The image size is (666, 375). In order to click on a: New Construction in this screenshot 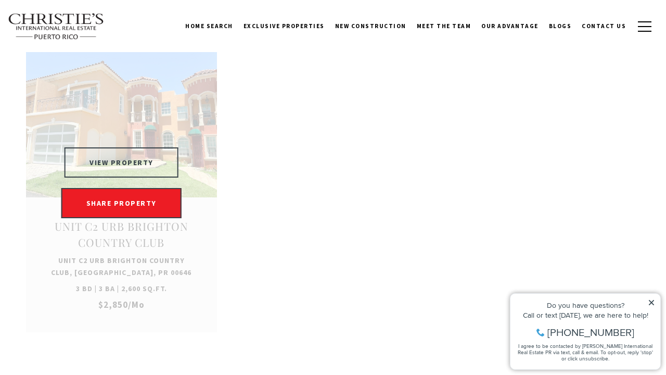, I will do `click(370, 26)`.